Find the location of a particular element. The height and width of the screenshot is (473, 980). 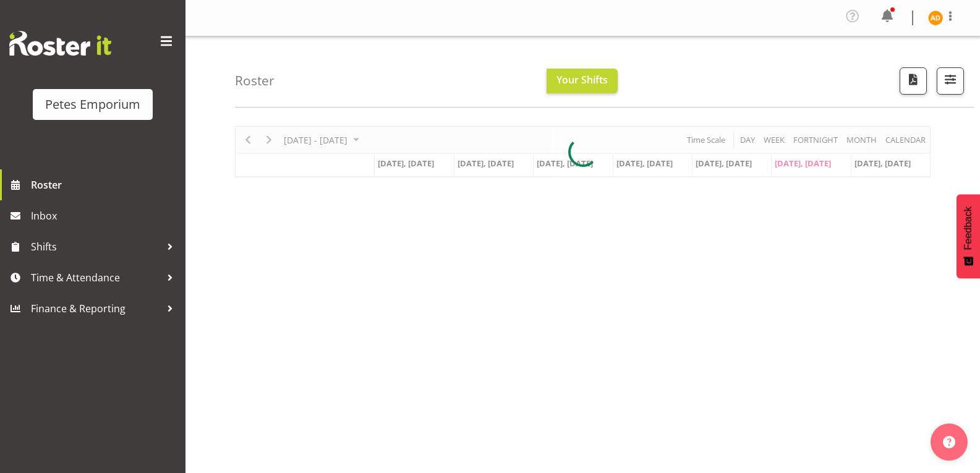

button: Download a PDF of the roster according to the set date range. is located at coordinates (913, 81).